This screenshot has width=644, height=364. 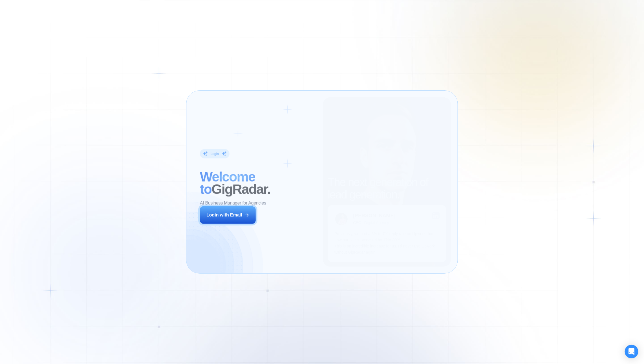 What do you see at coordinates (632, 352) in the screenshot?
I see `div: Open Intercom Messenger` at bounding box center [632, 352].